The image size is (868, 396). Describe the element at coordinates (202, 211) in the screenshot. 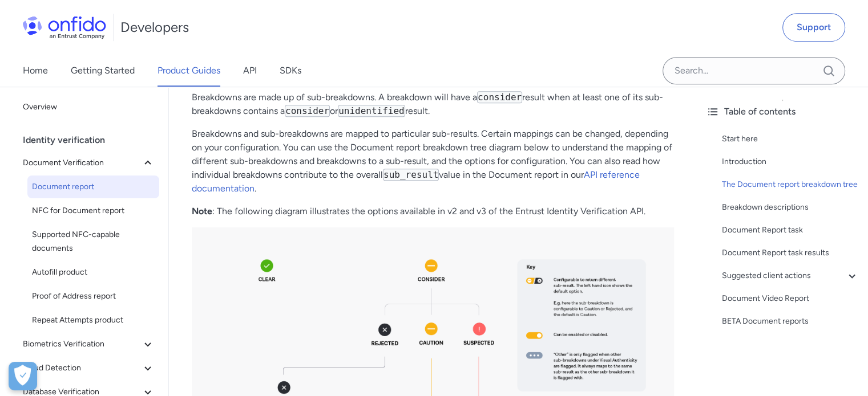

I see `strong: Note` at that location.